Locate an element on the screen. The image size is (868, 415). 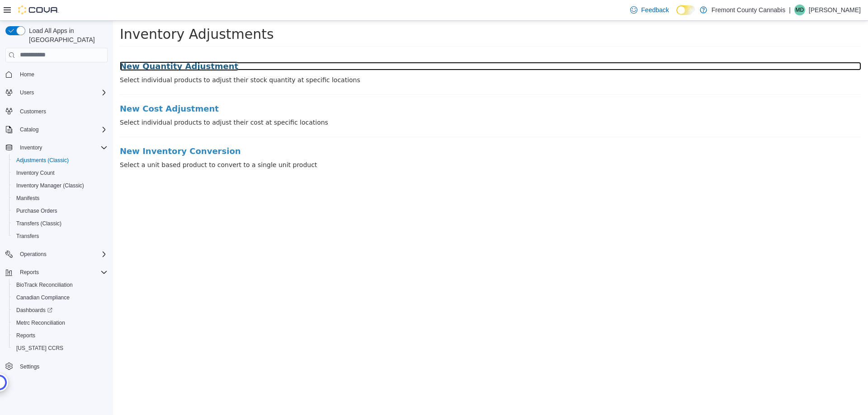
p: Select individual products to adjust their cost at specific locations is located at coordinates (377, 102).